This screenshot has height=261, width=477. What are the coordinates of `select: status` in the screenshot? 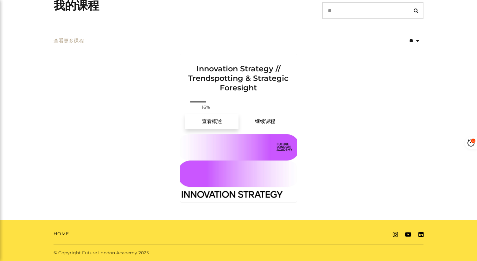 It's located at (409, 41).